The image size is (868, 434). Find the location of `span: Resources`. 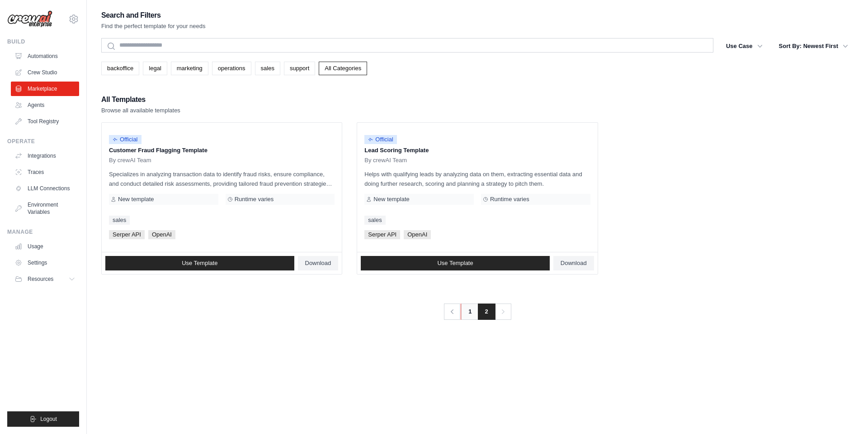

span: Resources is located at coordinates (40, 279).